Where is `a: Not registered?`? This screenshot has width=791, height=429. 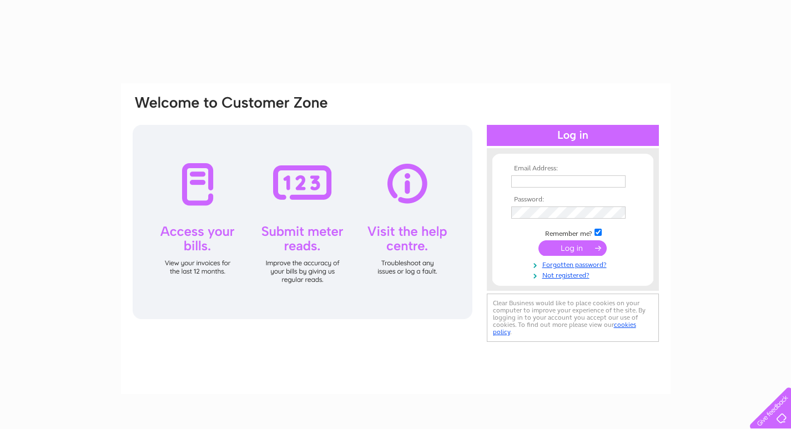 a: Not registered? is located at coordinates (574, 274).